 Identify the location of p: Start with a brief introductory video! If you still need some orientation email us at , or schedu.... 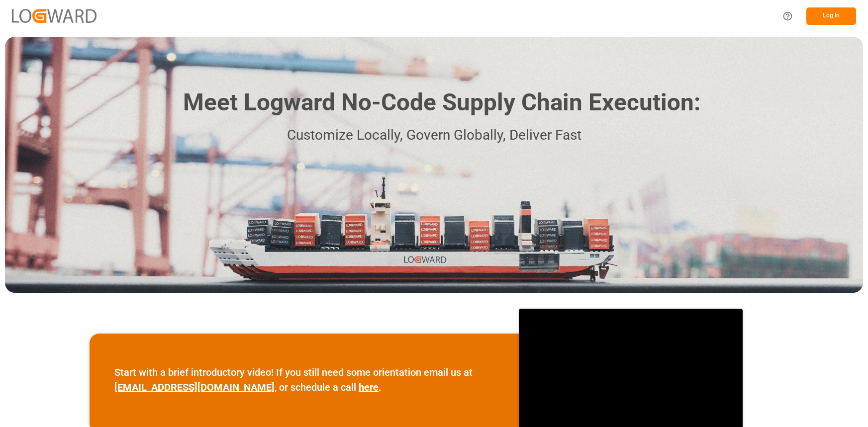
(304, 380).